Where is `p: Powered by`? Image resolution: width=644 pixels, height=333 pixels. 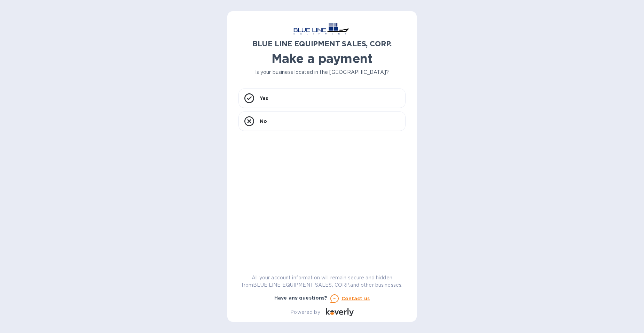
p: Powered by is located at coordinates (305, 312).